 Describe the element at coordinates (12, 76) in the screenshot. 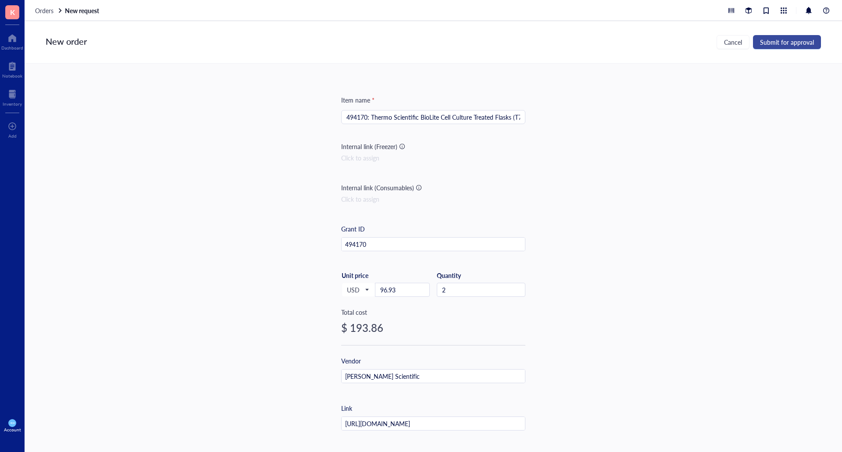

I see `div: Notebook` at that location.